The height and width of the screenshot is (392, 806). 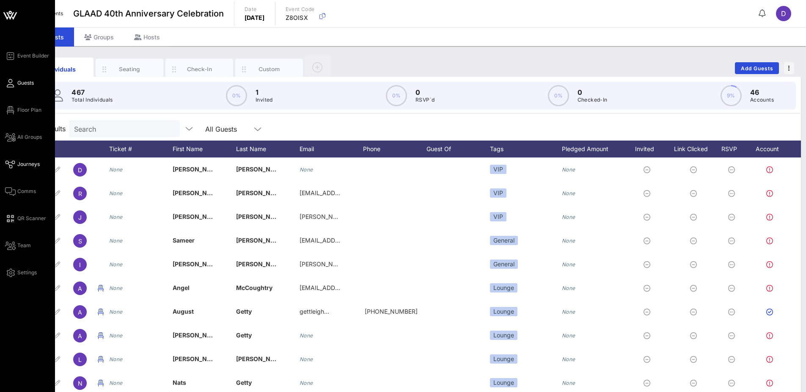 What do you see at coordinates (148, 14) in the screenshot?
I see `span: GLAAD 40th Anniversary Celebration` at bounding box center [148, 14].